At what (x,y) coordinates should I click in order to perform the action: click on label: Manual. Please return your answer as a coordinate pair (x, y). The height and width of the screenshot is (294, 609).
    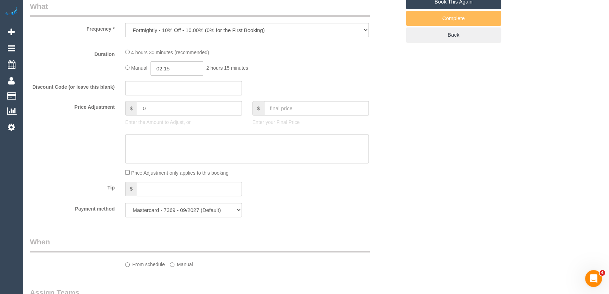
    Looking at the image, I should click on (181, 263).